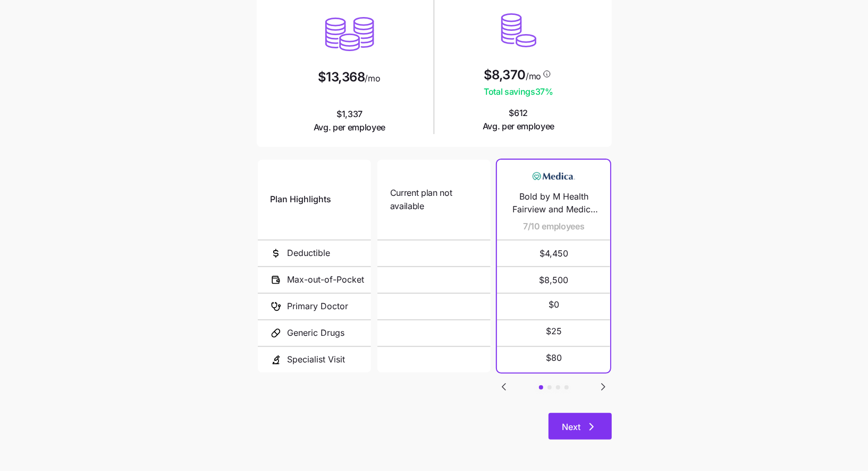 Image resolution: width=868 pixels, height=471 pixels. Describe the element at coordinates (554, 203) in the screenshot. I see `span: Bold by M Health Fairview and Medica Silver $0 Copay PCP Visits` at that location.